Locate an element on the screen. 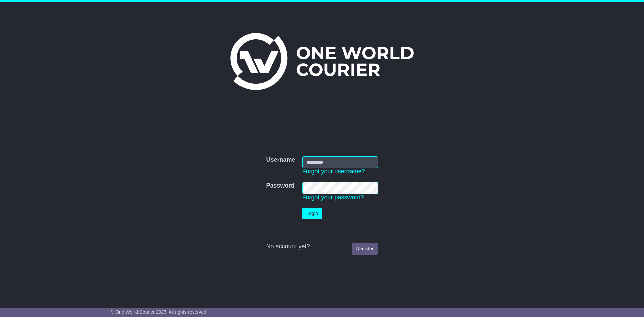  img: One World is located at coordinates (322, 61).